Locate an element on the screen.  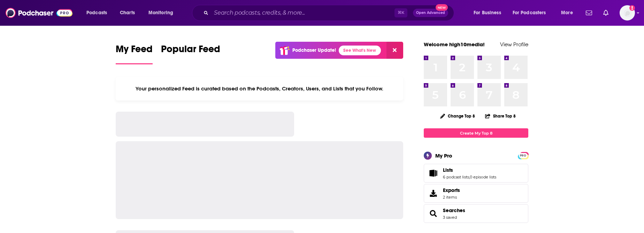
span: 2 items is located at coordinates (451, 198).